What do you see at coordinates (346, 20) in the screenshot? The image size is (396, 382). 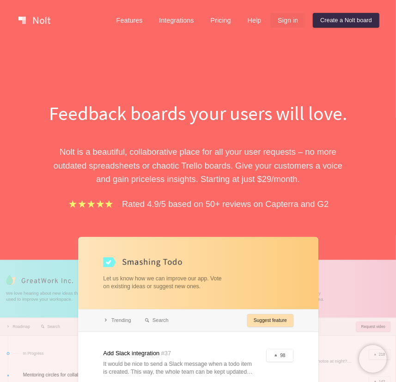 I see `a: Create a Nolt board` at bounding box center [346, 20].